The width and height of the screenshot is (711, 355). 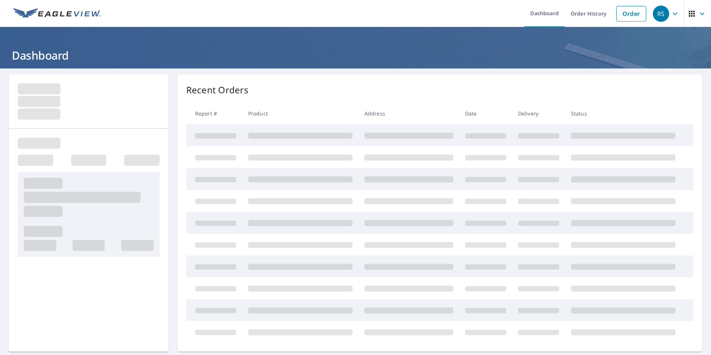 I want to click on th: Date, so click(x=485, y=113).